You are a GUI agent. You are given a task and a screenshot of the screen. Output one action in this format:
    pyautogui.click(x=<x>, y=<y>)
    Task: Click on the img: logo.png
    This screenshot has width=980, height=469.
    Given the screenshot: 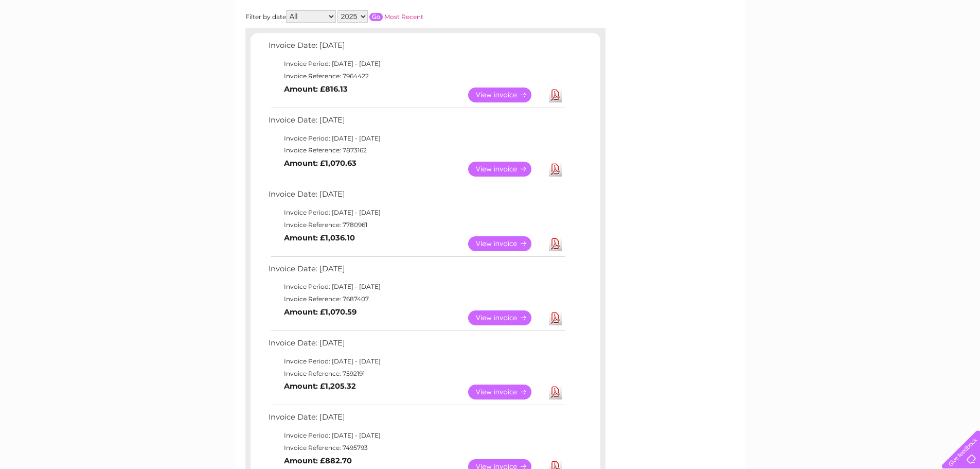 What is the action you would take?
    pyautogui.click(x=60, y=42)
    